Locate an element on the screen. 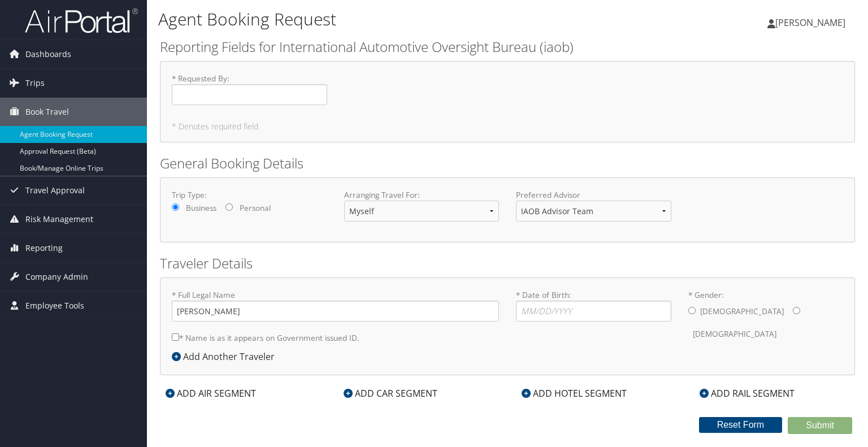 This screenshot has height=447, width=868. h2: Reporting Fields for International Automotive Oversight Bureau (iaob) is located at coordinates (508, 47).